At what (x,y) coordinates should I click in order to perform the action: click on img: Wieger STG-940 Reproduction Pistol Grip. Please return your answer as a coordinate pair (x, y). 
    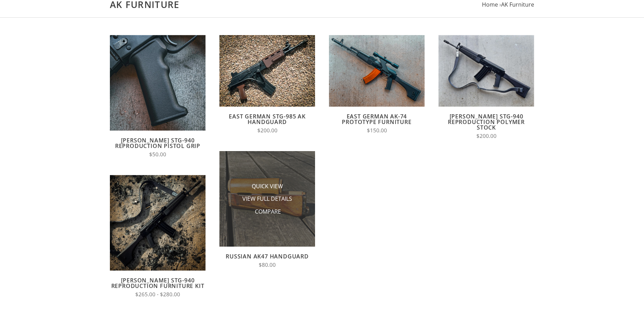
    Looking at the image, I should click on (158, 83).